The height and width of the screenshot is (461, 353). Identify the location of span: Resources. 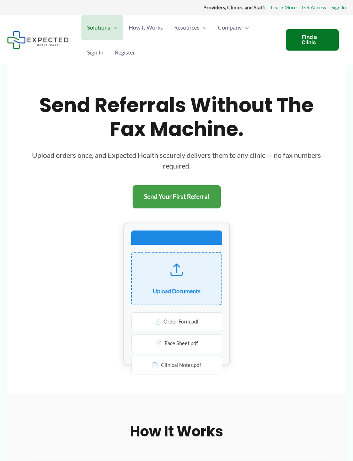
(187, 27).